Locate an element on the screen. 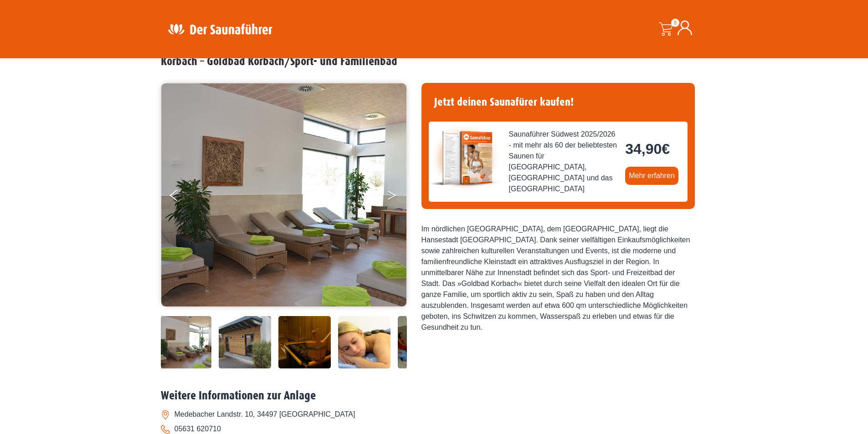  button: Next is located at coordinates (398, 197).